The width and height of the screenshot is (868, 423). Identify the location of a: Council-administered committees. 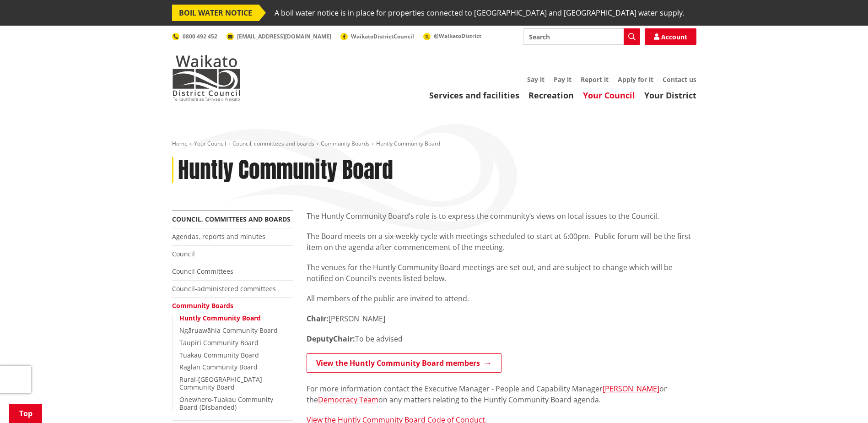
(224, 288).